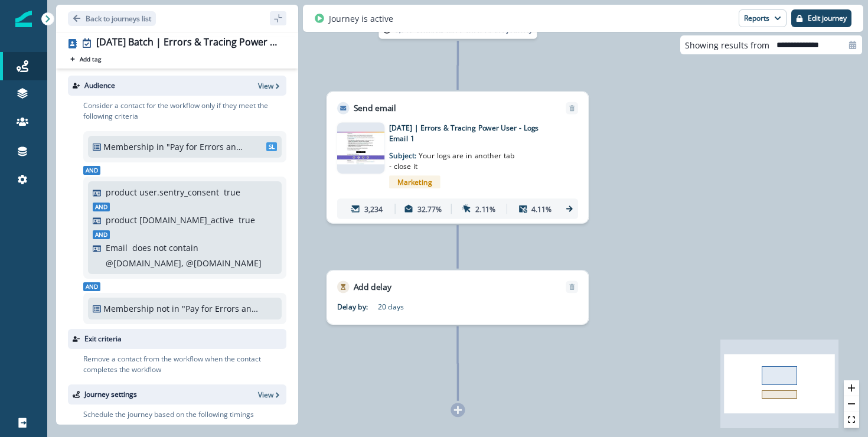 The image size is (868, 437). I want to click on p: Subject:, so click(453, 157).